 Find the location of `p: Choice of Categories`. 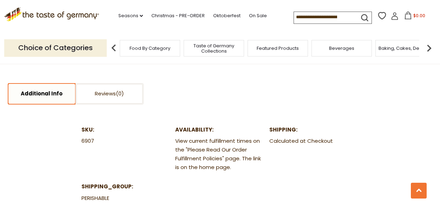

p: Choice of Categories is located at coordinates (55, 48).